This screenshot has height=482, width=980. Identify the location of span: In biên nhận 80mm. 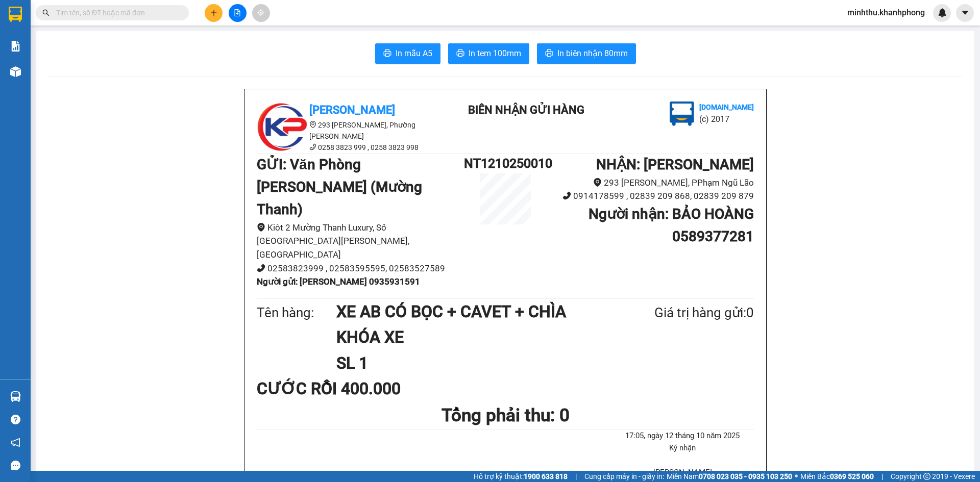
(593, 53).